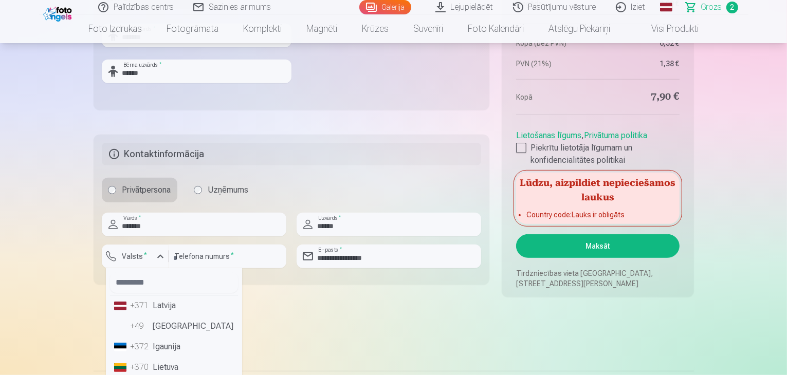 The width and height of the screenshot is (787, 375). Describe the element at coordinates (667, 29) in the screenshot. I see `a: Visi produkti` at that location.